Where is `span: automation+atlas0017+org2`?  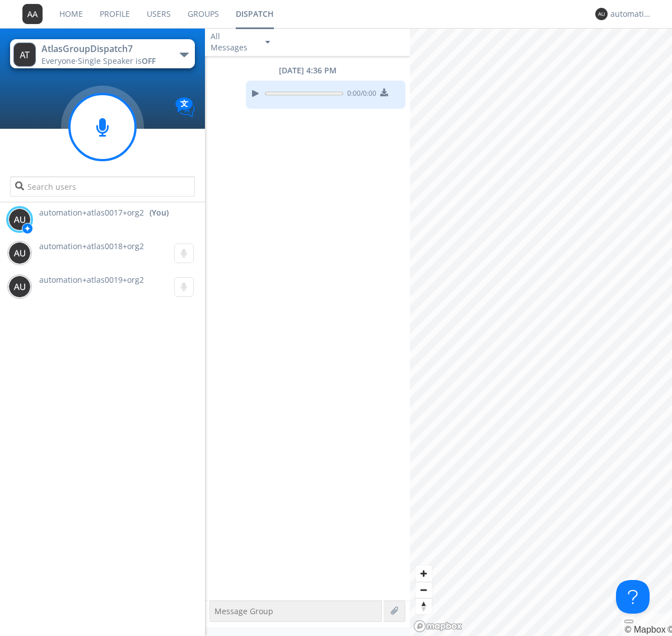
span: automation+atlas0017+org2 is located at coordinates (91, 213).